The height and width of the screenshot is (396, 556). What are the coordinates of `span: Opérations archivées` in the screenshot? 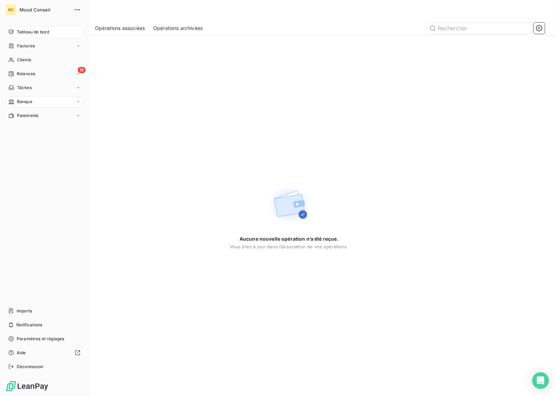 It's located at (178, 28).